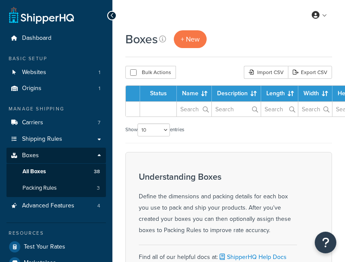 The image size is (345, 262). I want to click on span: Dashboard, so click(37, 38).